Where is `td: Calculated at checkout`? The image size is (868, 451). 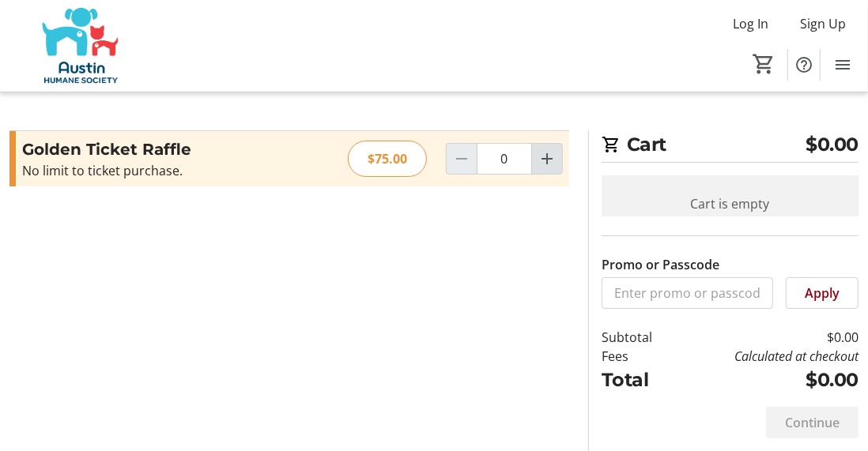 td: Calculated at checkout is located at coordinates (767, 357).